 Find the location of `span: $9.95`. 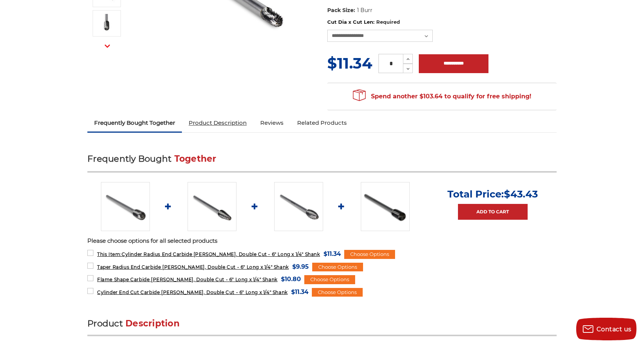

span: $9.95 is located at coordinates (301, 266).